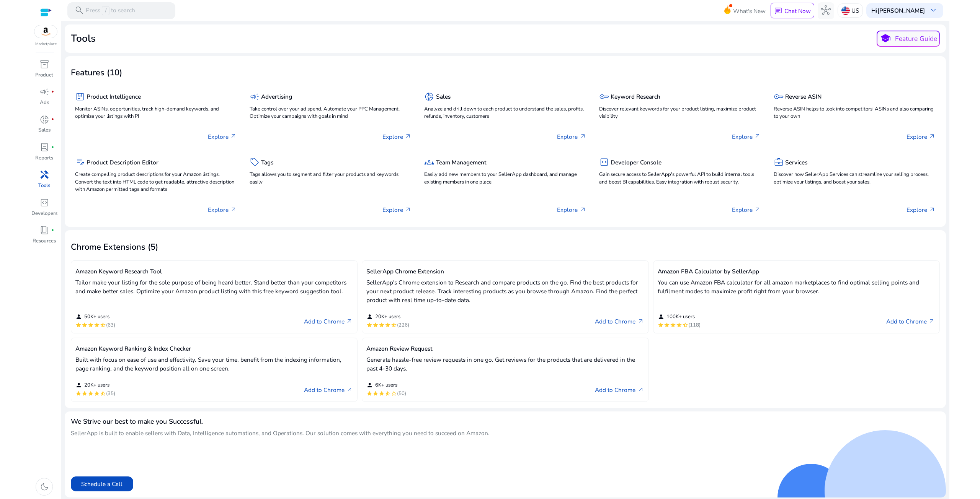 The image size is (980, 499). I want to click on span: book_4, so click(45, 230).